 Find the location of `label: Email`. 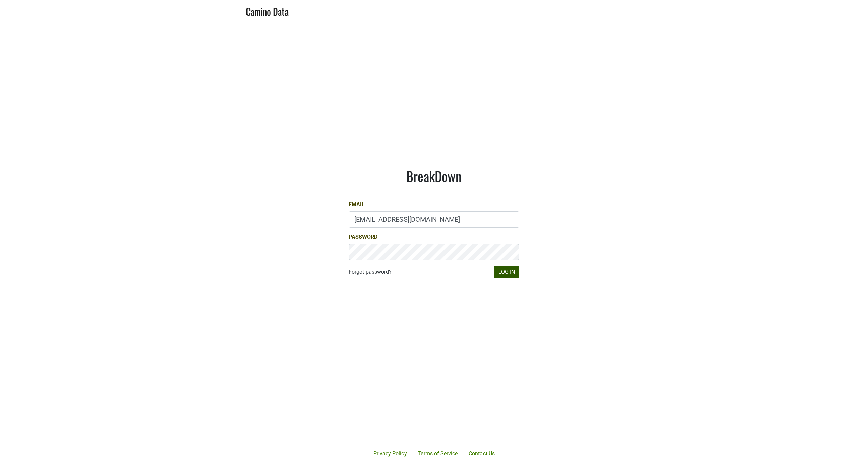

label: Email is located at coordinates (357, 204).